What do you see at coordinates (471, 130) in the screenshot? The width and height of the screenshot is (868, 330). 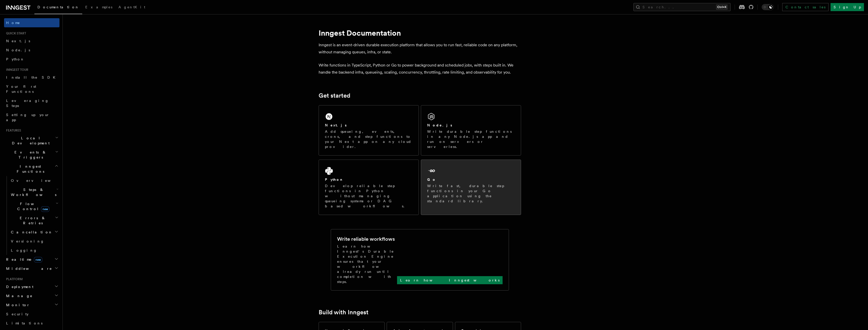 I see `a: Node.jsWrite durable step functions in any Node.js app and run on servers or serverless.` at bounding box center [471, 130].